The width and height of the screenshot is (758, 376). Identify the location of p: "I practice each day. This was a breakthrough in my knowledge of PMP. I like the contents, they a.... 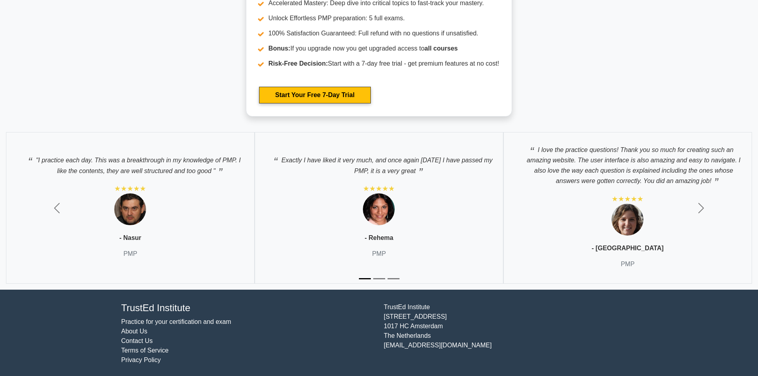
(130, 163).